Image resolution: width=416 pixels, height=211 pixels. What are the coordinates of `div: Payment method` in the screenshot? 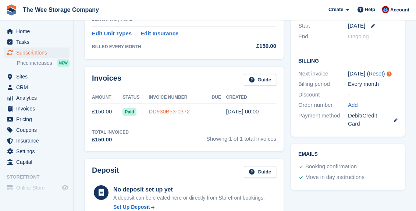 It's located at (323, 119).